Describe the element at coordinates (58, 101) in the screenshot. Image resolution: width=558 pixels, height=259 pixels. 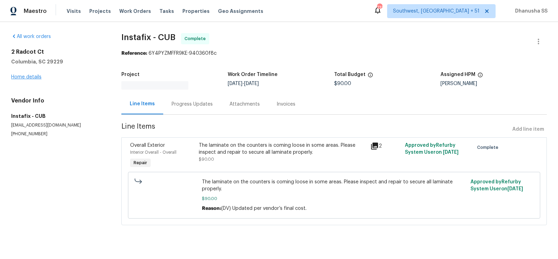
I see `h4: Vendor Info` at that location.